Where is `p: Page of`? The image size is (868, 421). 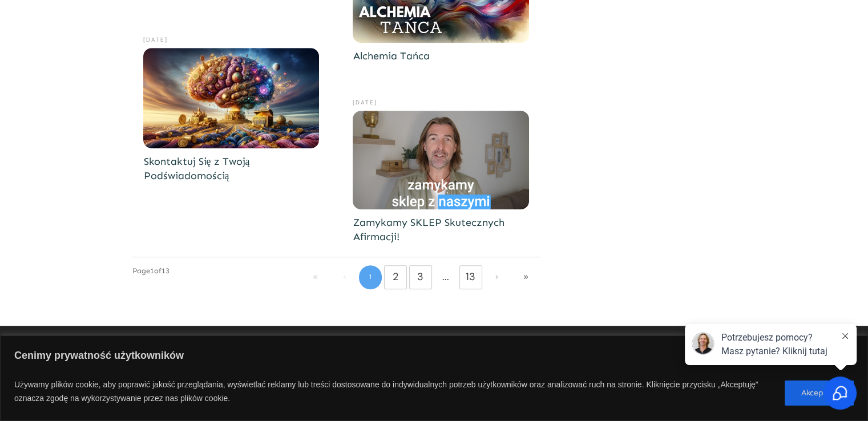 p: Page of is located at coordinates (150, 277).